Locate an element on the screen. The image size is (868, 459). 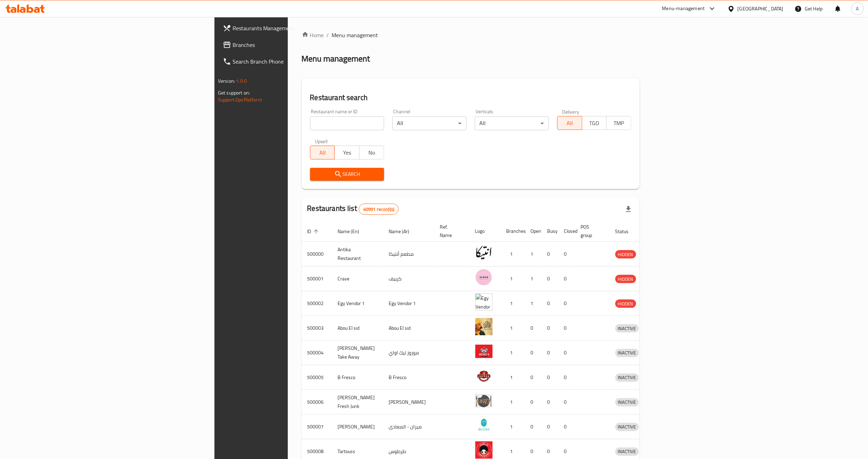
span: A is located at coordinates (858, 8).